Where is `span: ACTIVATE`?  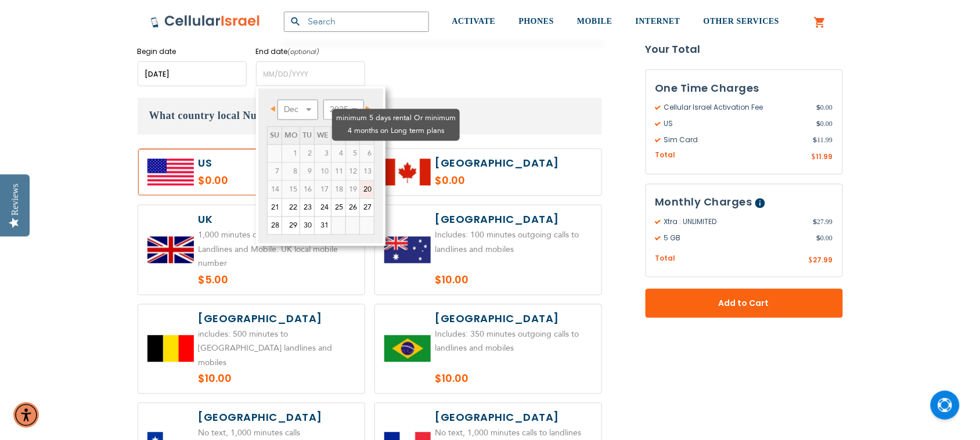
span: ACTIVATE is located at coordinates (473, 21).